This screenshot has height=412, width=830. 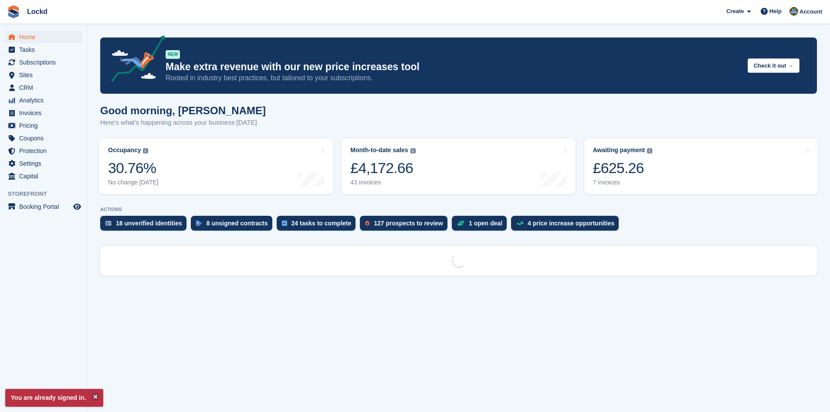 I want to click on img: Paul Budding, so click(x=794, y=11).